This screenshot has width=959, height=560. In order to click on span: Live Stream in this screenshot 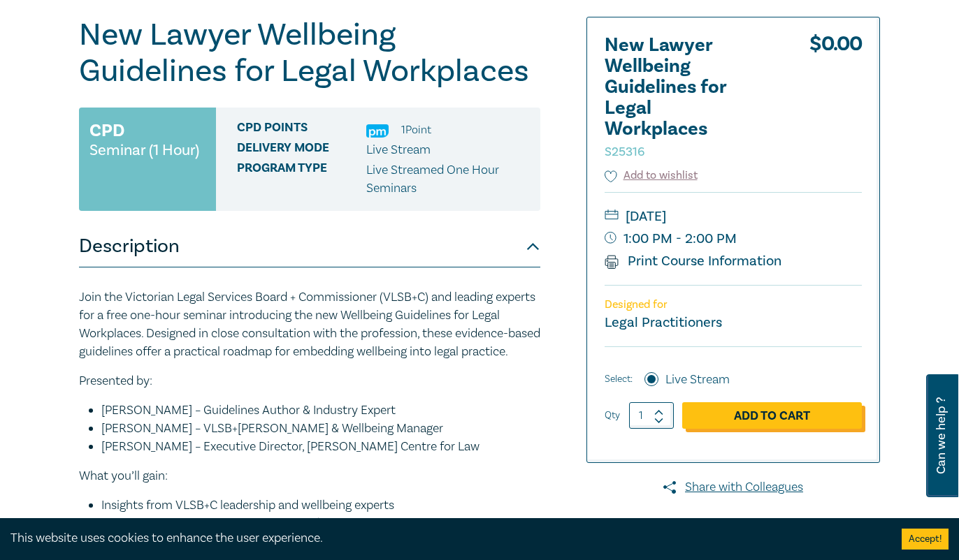, I will do `click(398, 149)`.